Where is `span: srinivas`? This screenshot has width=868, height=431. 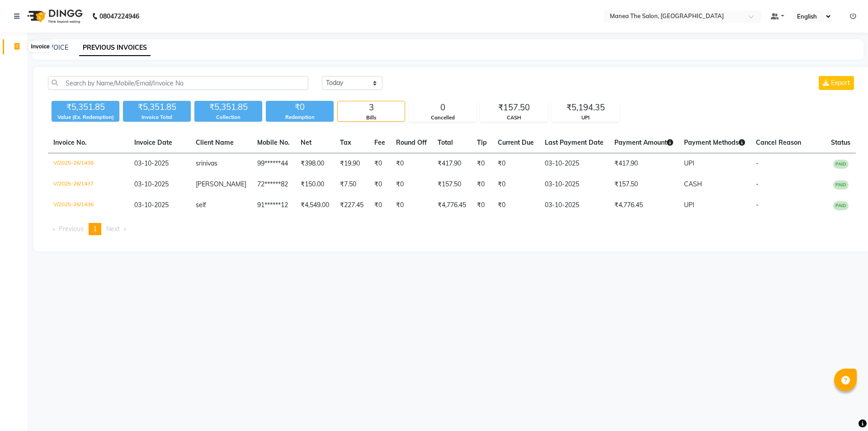
span: srinivas is located at coordinates (206, 163).